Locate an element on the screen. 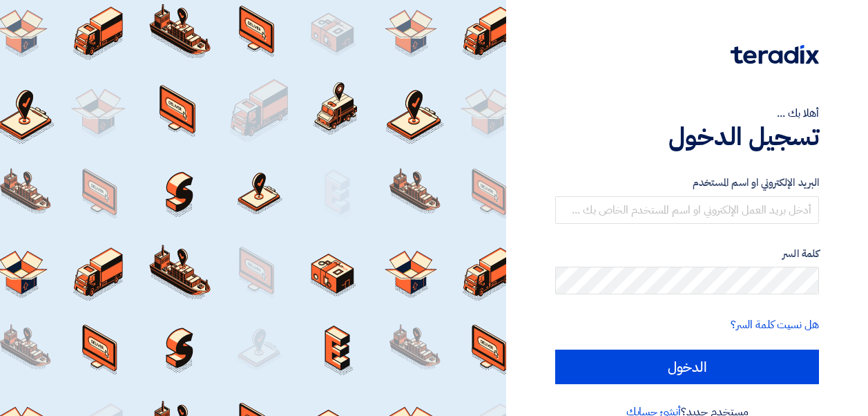  h1: تسجيل الدخول is located at coordinates (687, 137).